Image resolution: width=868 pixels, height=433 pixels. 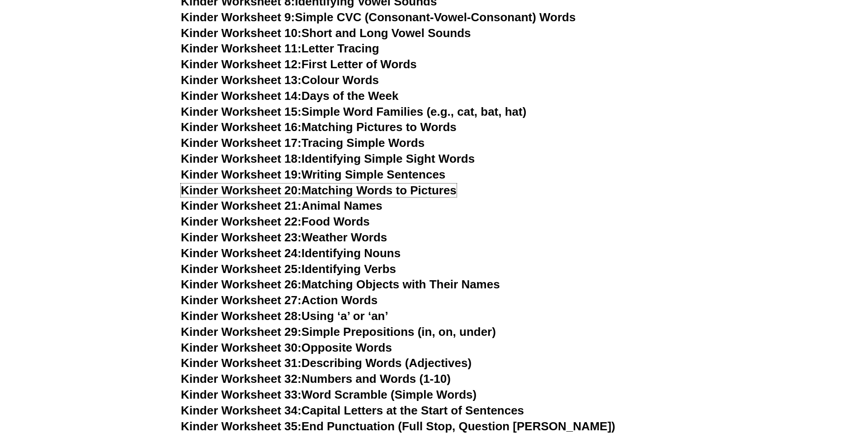 What do you see at coordinates (299, 64) in the screenshot?
I see `a: Kinder Worksheet 12:First Letter of Words` at bounding box center [299, 64].